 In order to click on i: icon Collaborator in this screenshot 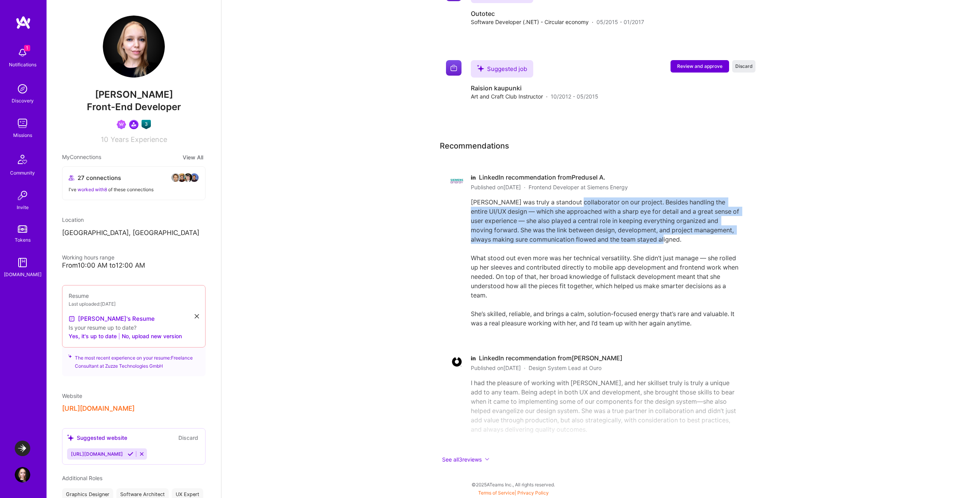, I will do `click(71, 178)`.